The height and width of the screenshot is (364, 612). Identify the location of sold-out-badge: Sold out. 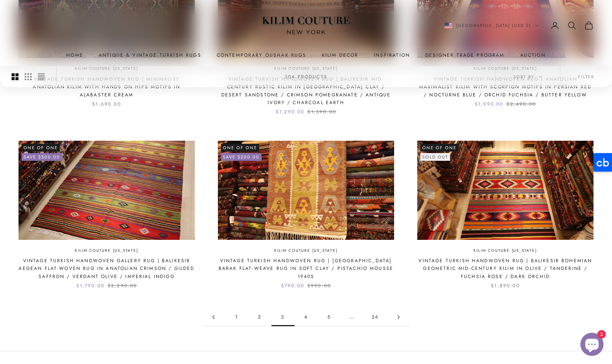
(436, 157).